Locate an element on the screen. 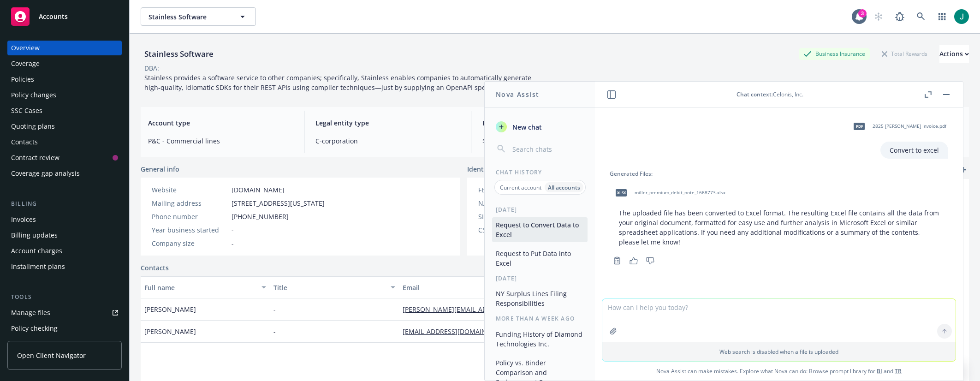 This screenshot has width=980, height=381. div: Policy checking is located at coordinates (34, 328).